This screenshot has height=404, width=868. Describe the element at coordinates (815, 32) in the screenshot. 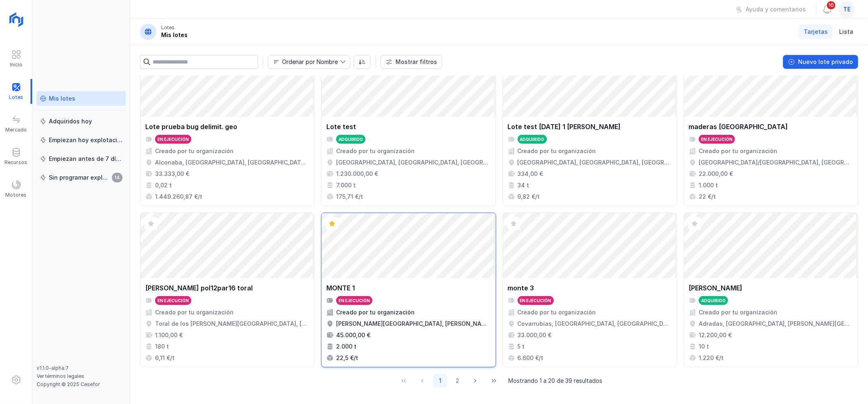

I see `span: Tarjetas` at that location.